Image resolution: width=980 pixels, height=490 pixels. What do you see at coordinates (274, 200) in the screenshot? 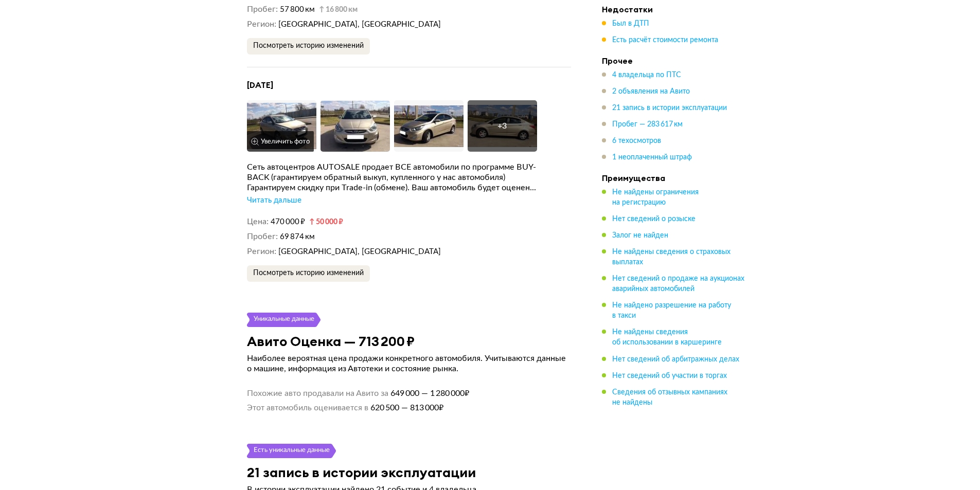
I see `div: Читать дальше` at bounding box center [274, 200].